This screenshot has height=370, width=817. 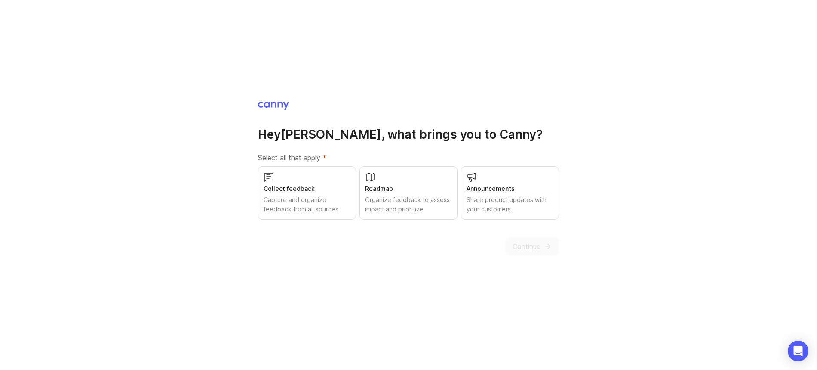 I want to click on button: AnnouncementsShare product updates with your customers, so click(x=510, y=193).